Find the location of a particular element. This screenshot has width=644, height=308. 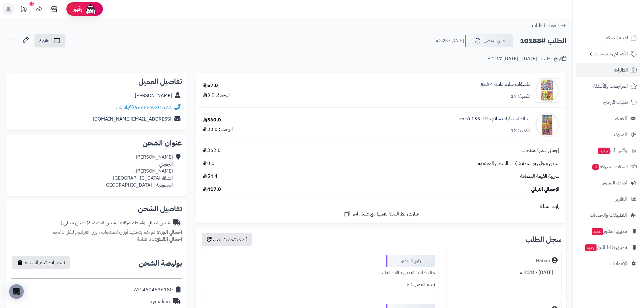

a: السلات المتروكة0 is located at coordinates (609, 167).